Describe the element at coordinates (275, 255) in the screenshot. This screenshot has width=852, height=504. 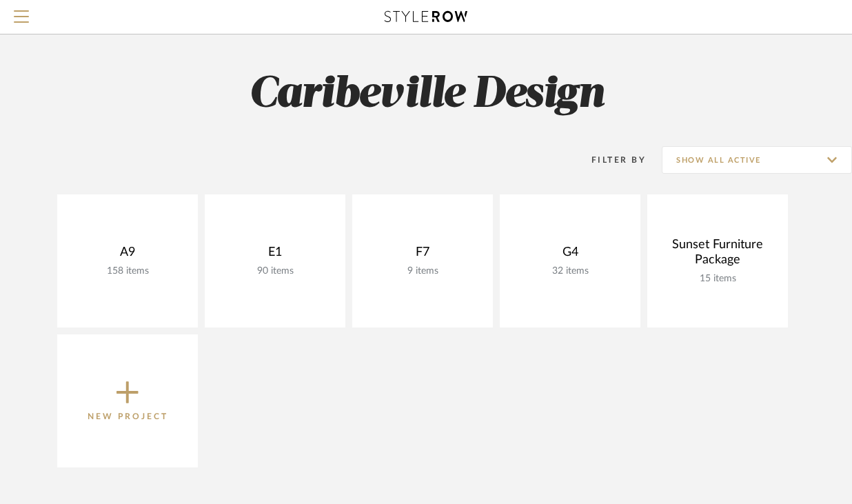
I see `div: E1` at that location.